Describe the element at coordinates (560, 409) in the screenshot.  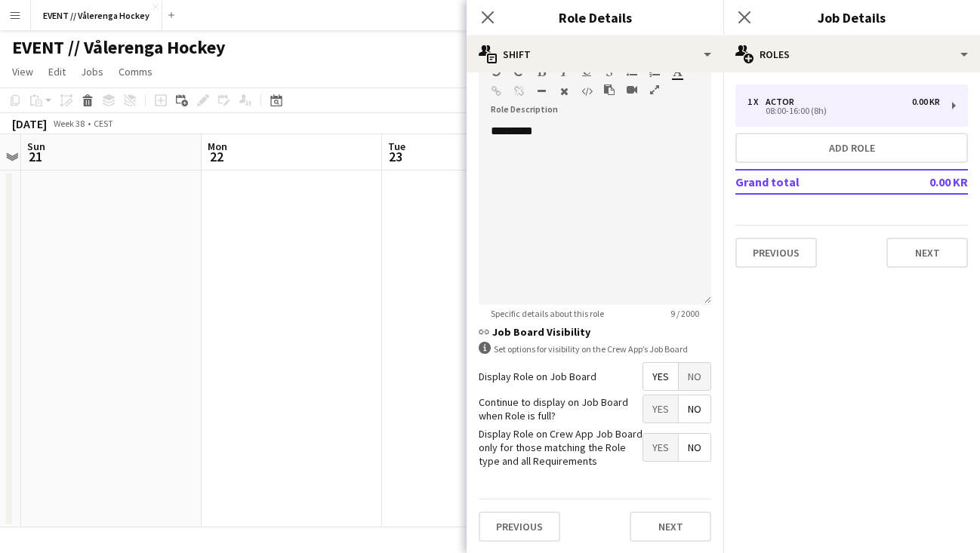
I see `label: Continue to display on Job Board when Role is full?` at that location.